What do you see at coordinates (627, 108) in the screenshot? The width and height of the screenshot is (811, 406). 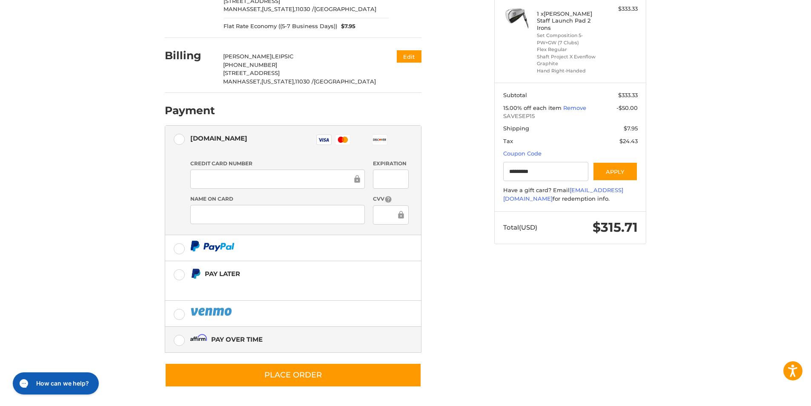 I see `span: -$50.00` at bounding box center [627, 108].